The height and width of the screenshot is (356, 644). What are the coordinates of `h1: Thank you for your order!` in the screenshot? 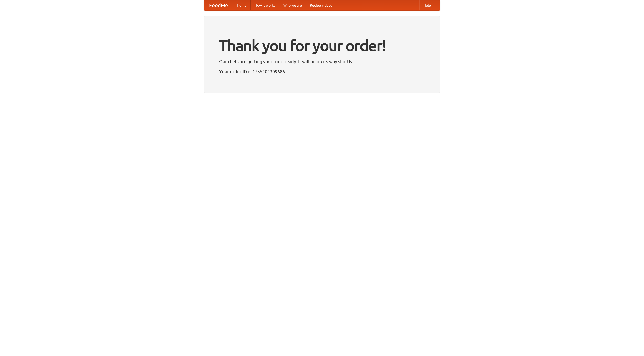 It's located at (322, 45).